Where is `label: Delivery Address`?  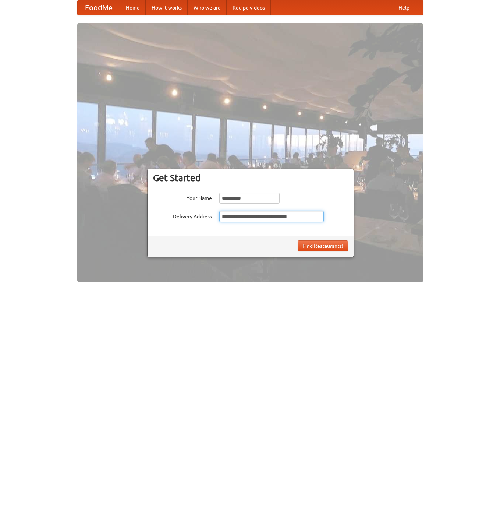 label: Delivery Address is located at coordinates (183, 215).